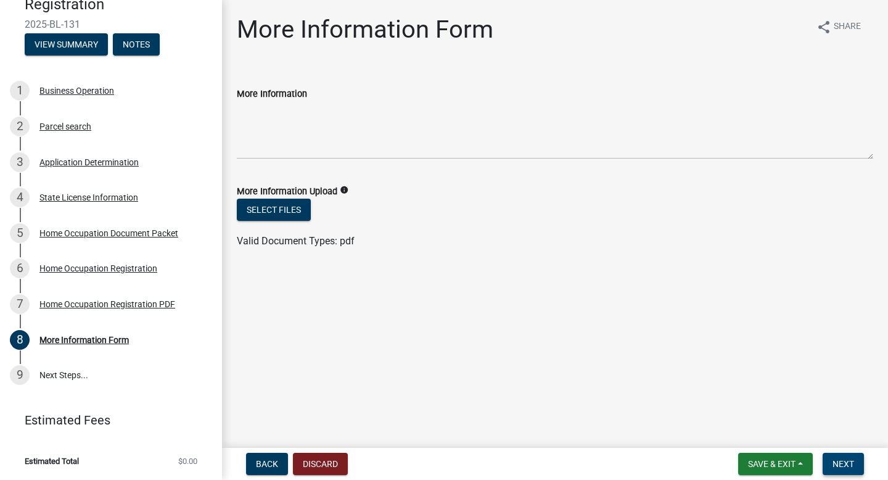 Image resolution: width=888 pixels, height=480 pixels. What do you see at coordinates (344, 190) in the screenshot?
I see `i: info` at bounding box center [344, 190].